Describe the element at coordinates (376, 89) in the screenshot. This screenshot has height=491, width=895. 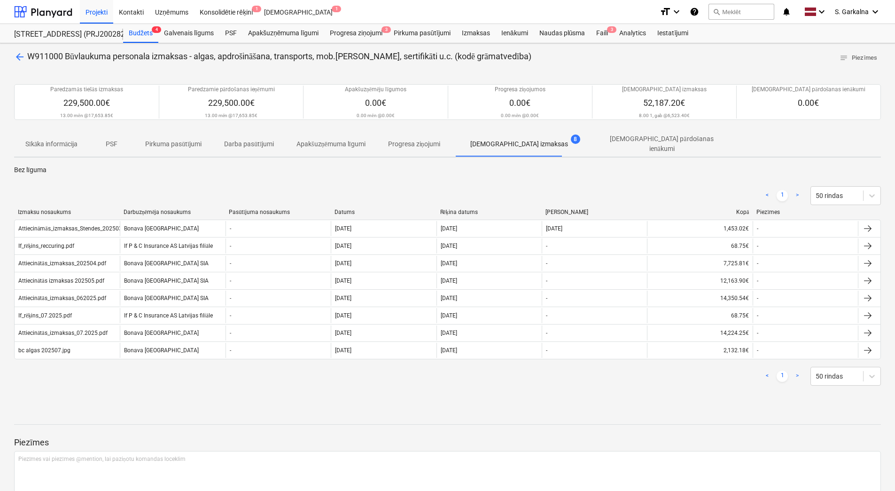
I see `p: Apakšuzņēmēju līgumos` at that location.